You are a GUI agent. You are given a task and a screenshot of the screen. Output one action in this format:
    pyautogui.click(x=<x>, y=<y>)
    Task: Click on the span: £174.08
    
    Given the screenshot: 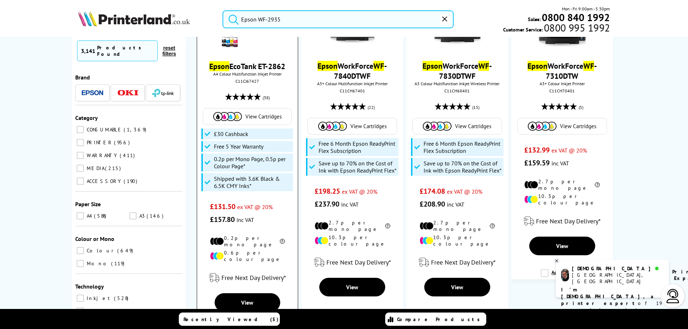 What is the action you would take?
    pyautogui.click(x=432, y=191)
    